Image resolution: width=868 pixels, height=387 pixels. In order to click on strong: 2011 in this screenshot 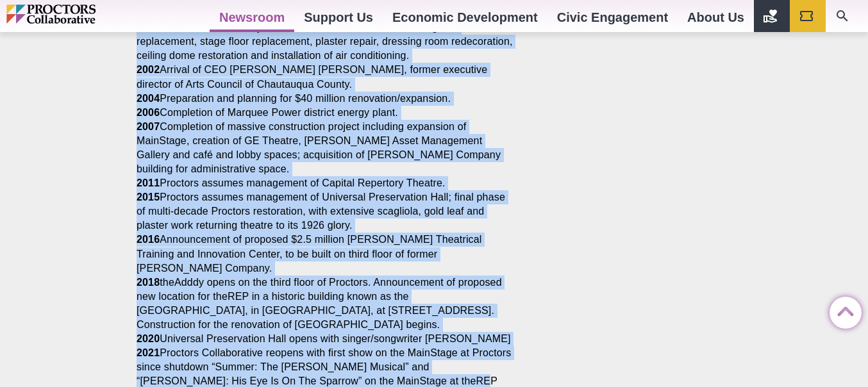, I will do `click(148, 183)`.